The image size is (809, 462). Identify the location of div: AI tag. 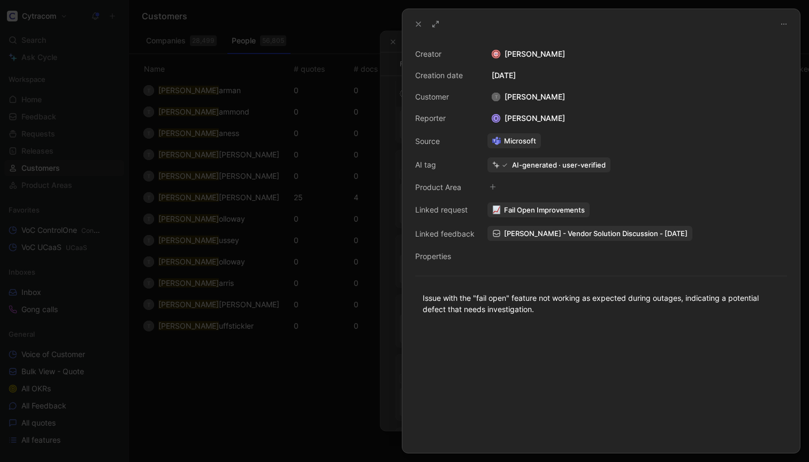
(445, 165).